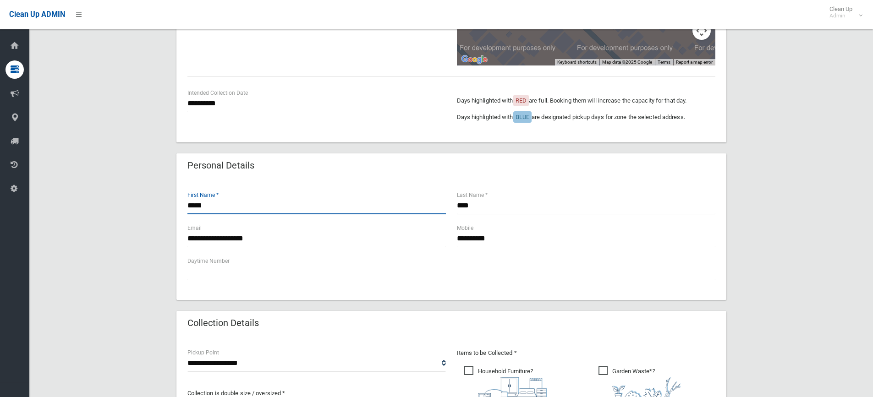  I want to click on a: Terms (opens in new tab), so click(664, 62).